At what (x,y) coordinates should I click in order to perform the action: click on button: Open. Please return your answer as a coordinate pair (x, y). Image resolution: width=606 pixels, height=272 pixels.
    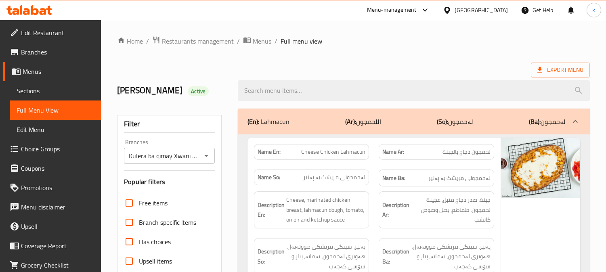
    Looking at the image, I should click on (206, 156).